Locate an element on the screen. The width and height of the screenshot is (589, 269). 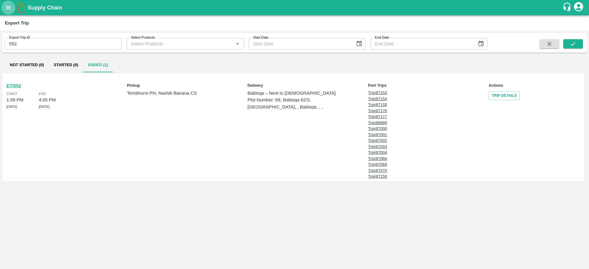
span: Start is located at coordinates (12, 94).